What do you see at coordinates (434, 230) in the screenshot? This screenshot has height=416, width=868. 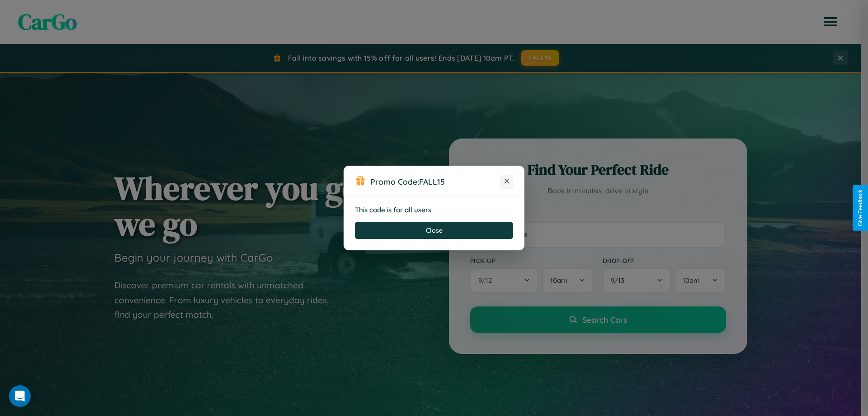 I see `button: Close` at bounding box center [434, 230].